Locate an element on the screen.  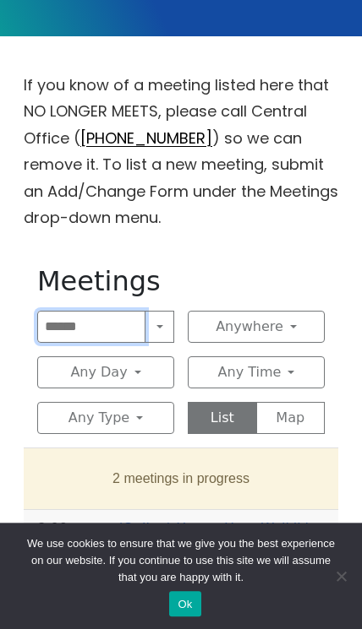
p: If you know of a meeting listed here that NO LONGER MEETS, please call Central Office ( ) so we c... is located at coordinates (181, 151).